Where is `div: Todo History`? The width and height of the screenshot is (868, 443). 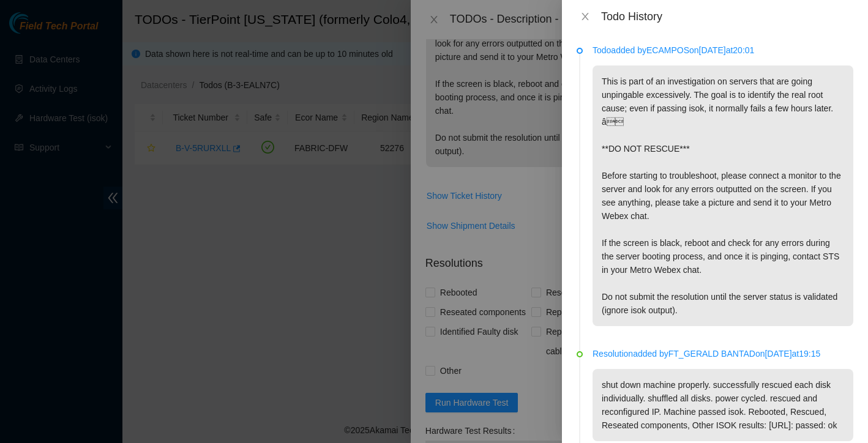 div: Todo History is located at coordinates (727, 16).